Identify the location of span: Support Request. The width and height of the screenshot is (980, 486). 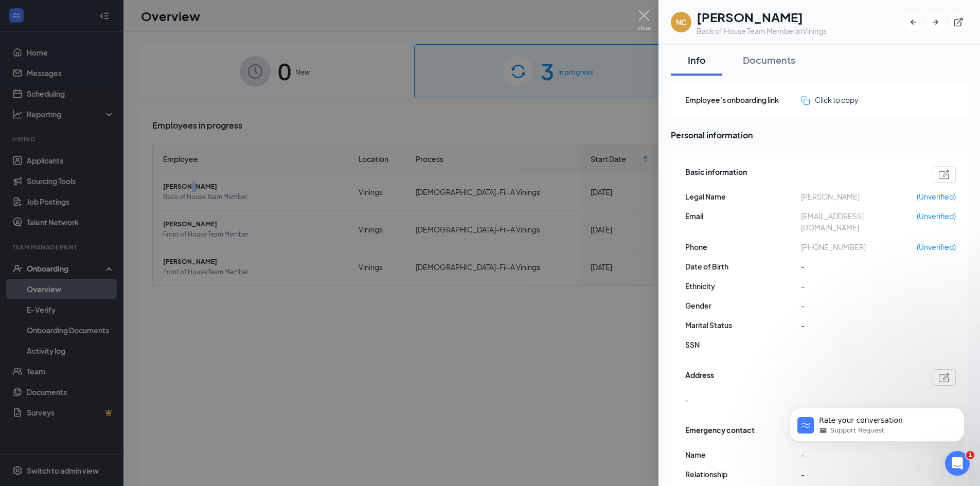
(83, 44).